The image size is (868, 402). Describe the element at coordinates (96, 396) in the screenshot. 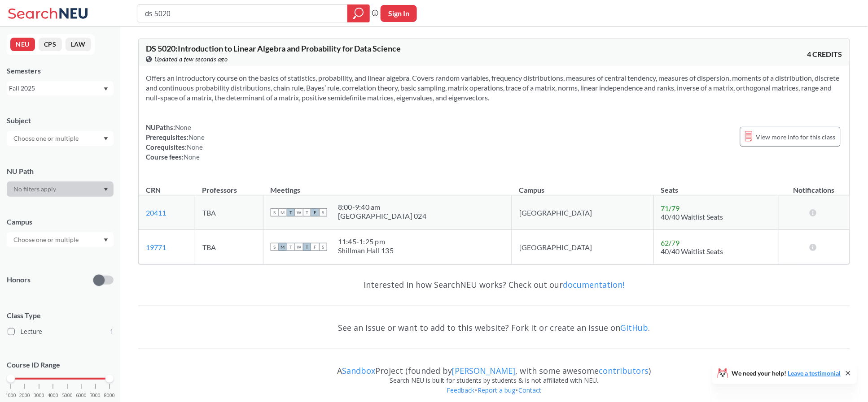

I see `span: 7000` at that location.